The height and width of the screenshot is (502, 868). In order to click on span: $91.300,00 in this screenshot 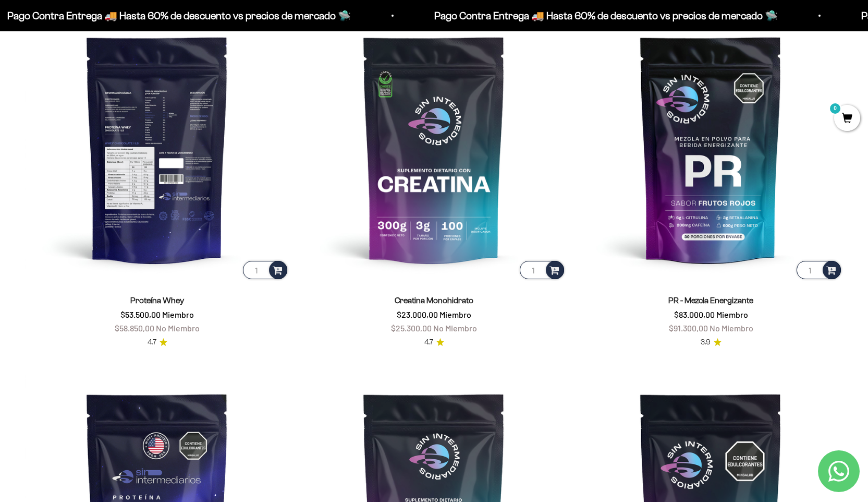, I will do `click(688, 328)`.